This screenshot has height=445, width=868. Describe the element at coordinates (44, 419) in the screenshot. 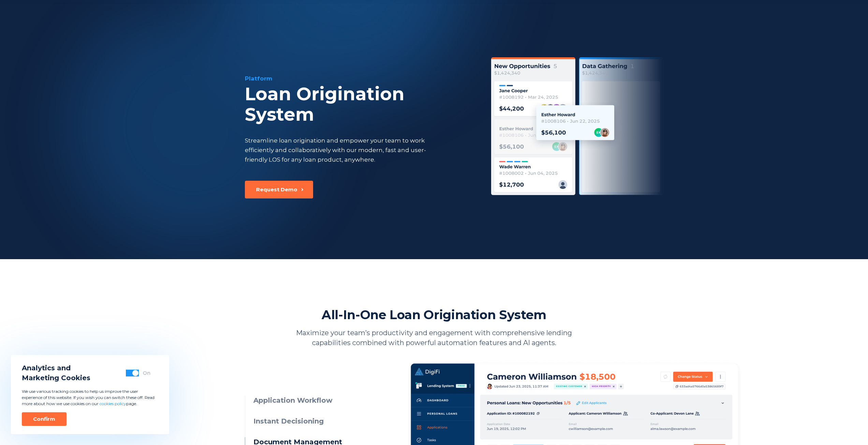

I see `div: Confirm` at that location.